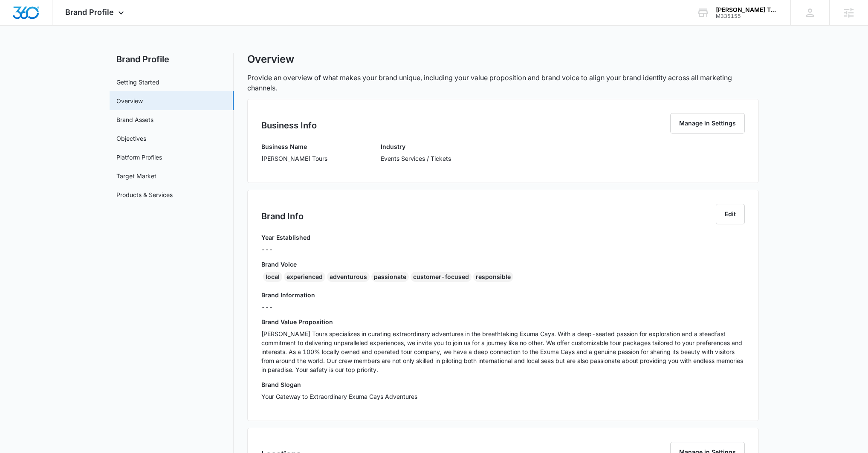 The width and height of the screenshot is (868, 453). What do you see at coordinates (747, 10) in the screenshot?
I see `div: account name` at bounding box center [747, 10].